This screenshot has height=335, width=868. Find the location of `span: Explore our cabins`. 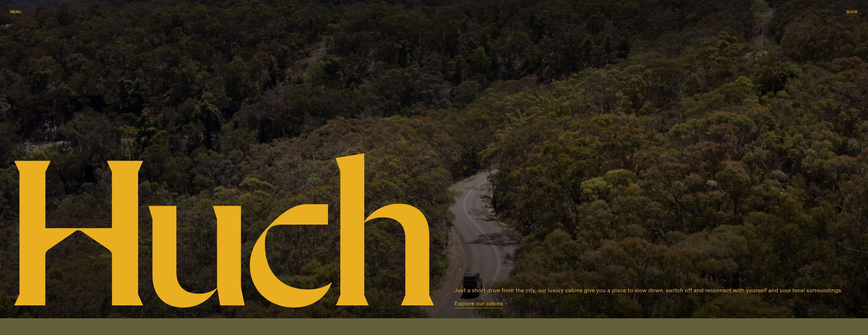

span: Explore our cabins is located at coordinates (479, 304).